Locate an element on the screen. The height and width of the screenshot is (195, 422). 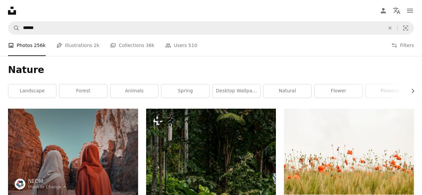
a: a couple of women standing next to each other is located at coordinates (73, 152).